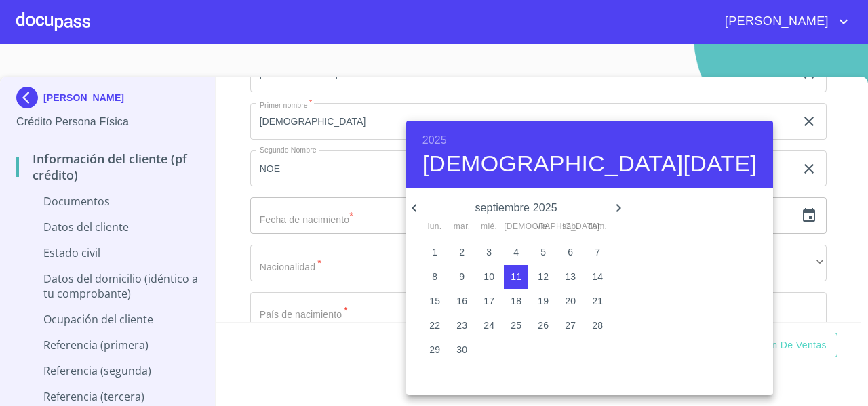 The width and height of the screenshot is (868, 406). Describe the element at coordinates (462, 252) in the screenshot. I see `button: 2` at that location.